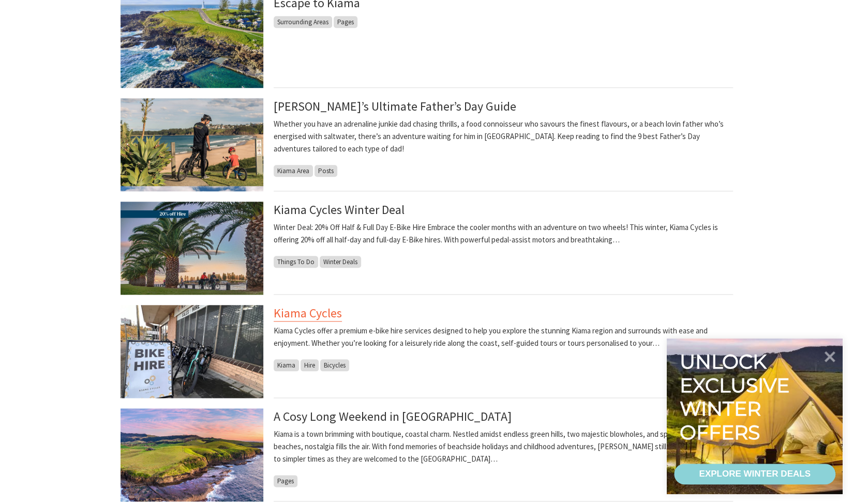 The height and width of the screenshot is (504, 853). Describe the element at coordinates (303, 22) in the screenshot. I see `span: Surrounding Areas` at that location.